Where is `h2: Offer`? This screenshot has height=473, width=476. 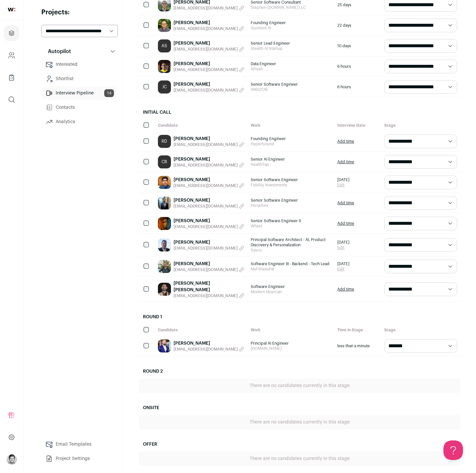
h2: Offer is located at coordinates (300, 444).